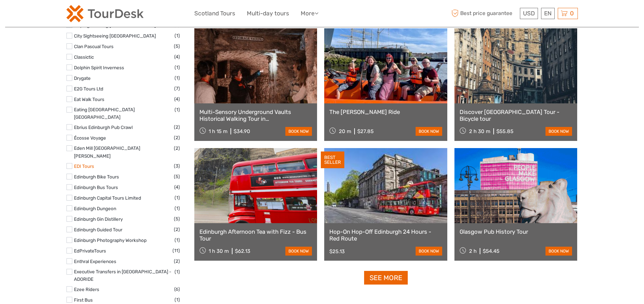 This screenshot has height=304, width=644. What do you see at coordinates (242, 131) in the screenshot?
I see `div: $34.90` at bounding box center [242, 131].